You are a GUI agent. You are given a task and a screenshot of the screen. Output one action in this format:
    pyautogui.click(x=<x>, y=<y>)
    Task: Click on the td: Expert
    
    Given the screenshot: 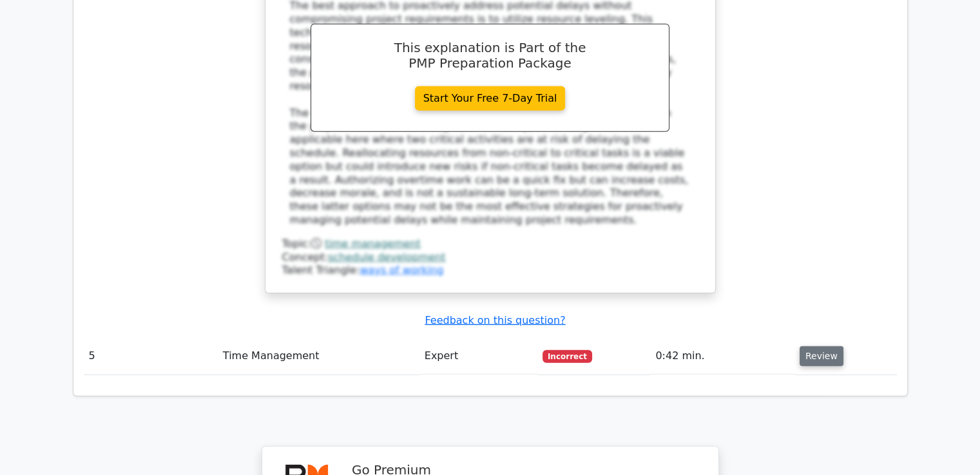 What is the action you would take?
    pyautogui.click(x=478, y=356)
    